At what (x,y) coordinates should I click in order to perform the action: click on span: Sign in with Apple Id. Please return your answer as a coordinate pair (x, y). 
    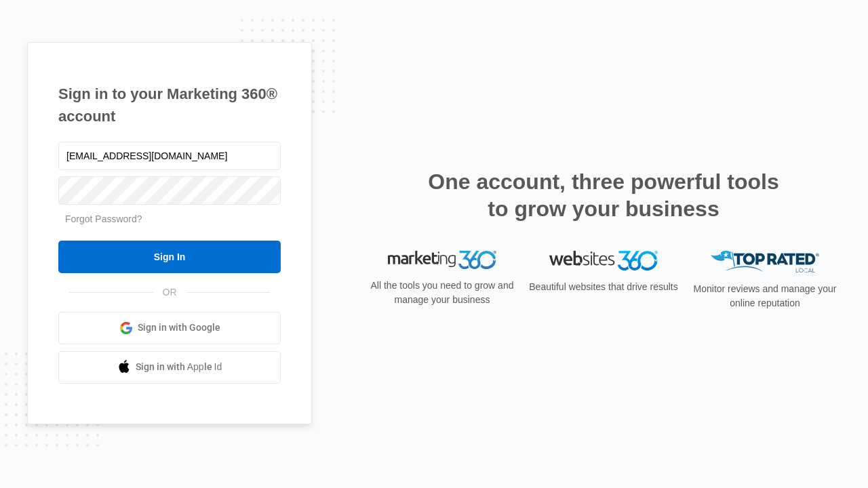
    Looking at the image, I should click on (179, 367).